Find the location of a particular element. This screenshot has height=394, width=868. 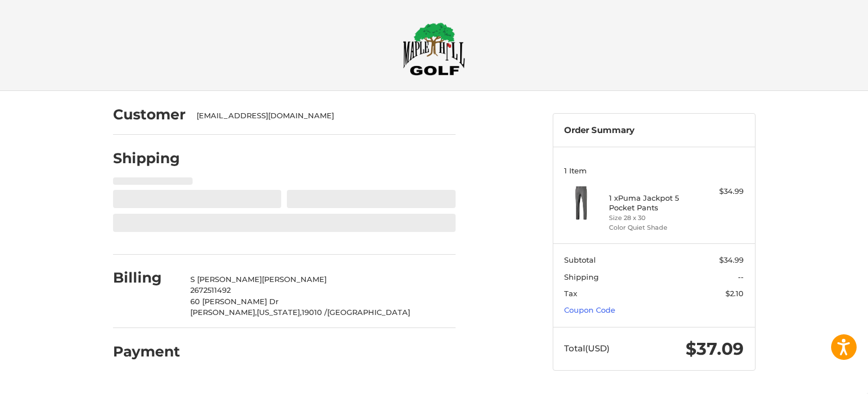

h3: Order Summary is located at coordinates (654, 130).